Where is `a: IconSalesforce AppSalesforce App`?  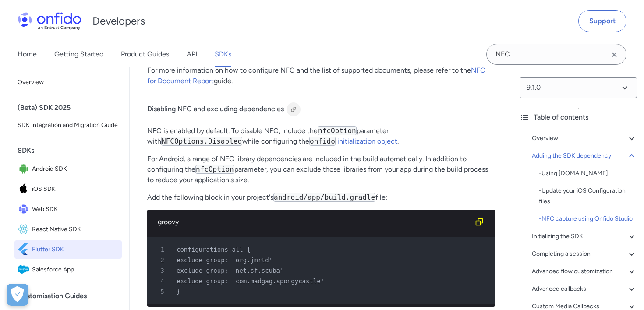
a: IconSalesforce AppSalesforce App is located at coordinates (67, 270).